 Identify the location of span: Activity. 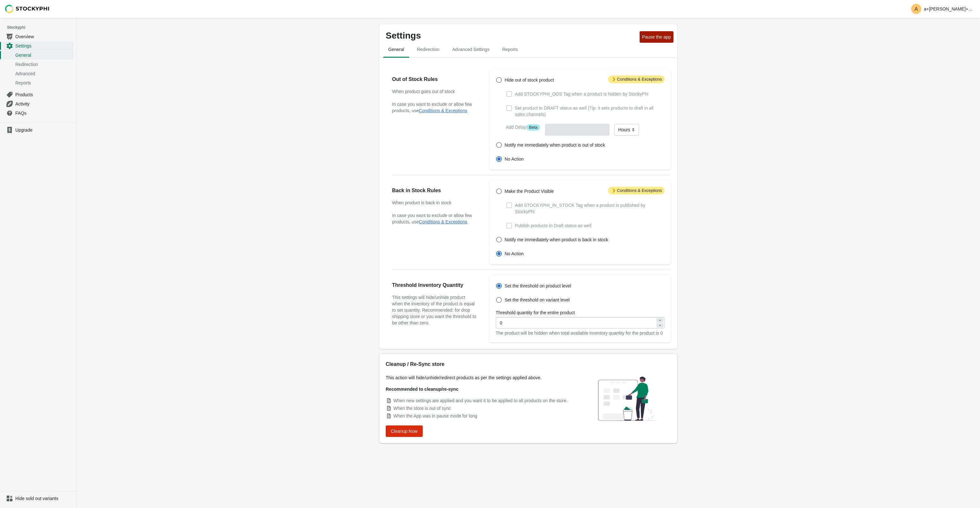
(44, 104).